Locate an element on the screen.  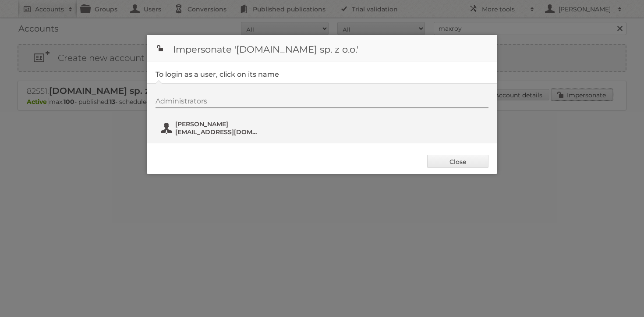
div: Administrators is located at coordinates (322, 102).